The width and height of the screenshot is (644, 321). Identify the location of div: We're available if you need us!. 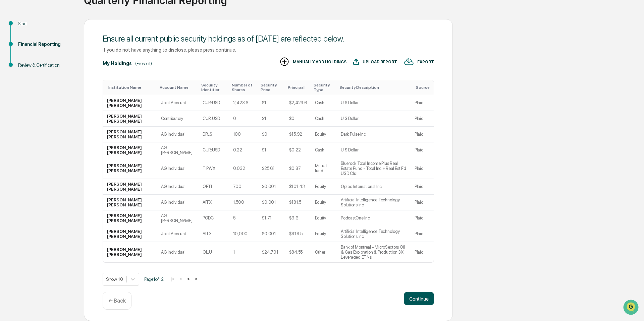
(61, 61).